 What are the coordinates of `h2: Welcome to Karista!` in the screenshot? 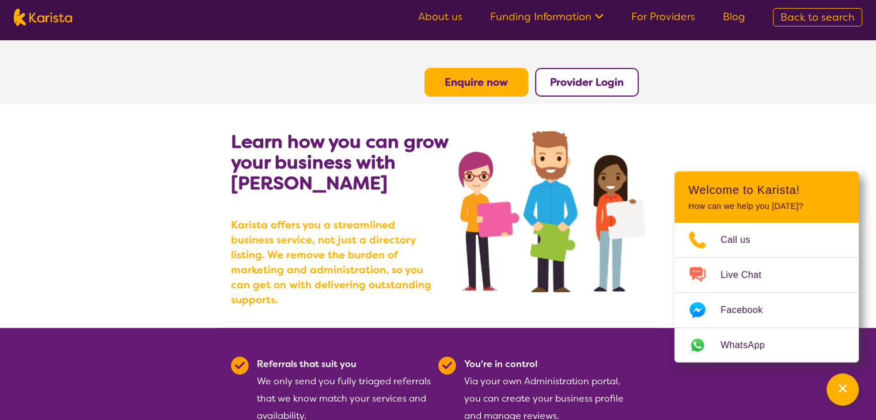 It's located at (767, 190).